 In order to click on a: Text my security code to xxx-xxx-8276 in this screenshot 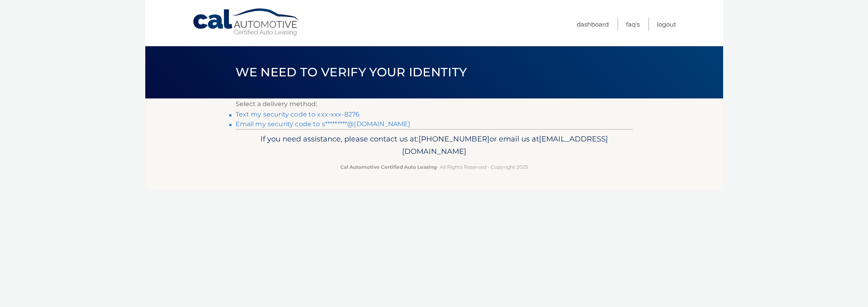, I will do `click(298, 114)`.